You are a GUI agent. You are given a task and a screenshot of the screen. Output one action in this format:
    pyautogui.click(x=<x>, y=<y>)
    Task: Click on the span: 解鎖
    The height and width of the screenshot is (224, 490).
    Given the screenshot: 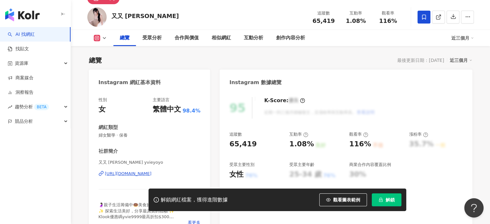 What is the action you would take?
    pyautogui.click(x=390, y=200)
    